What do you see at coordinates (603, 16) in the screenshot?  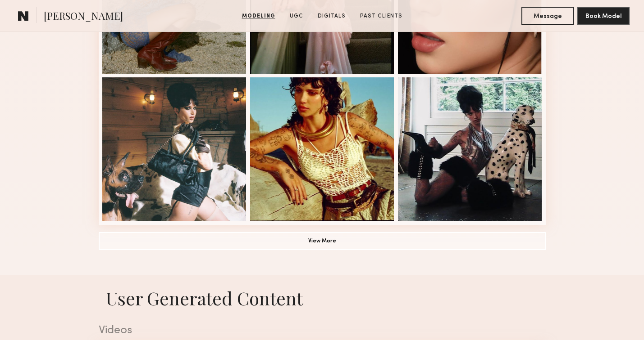 I see `a: Book Model` at bounding box center [603, 16].